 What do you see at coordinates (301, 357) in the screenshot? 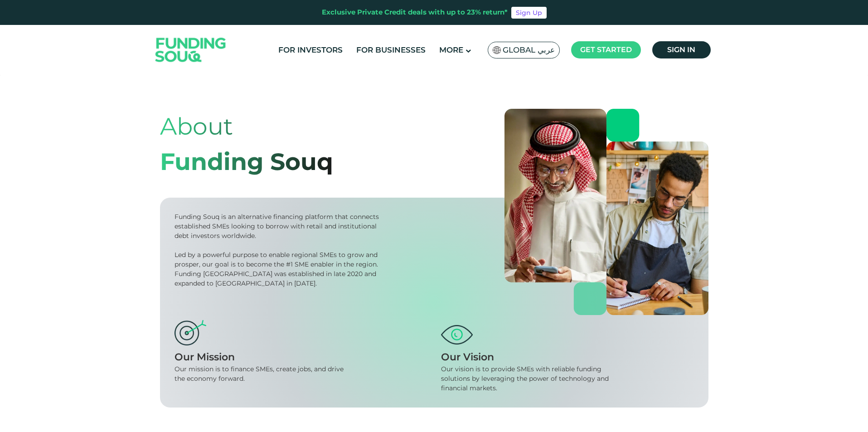
I see `div: Our Mission` at bounding box center [301, 357].